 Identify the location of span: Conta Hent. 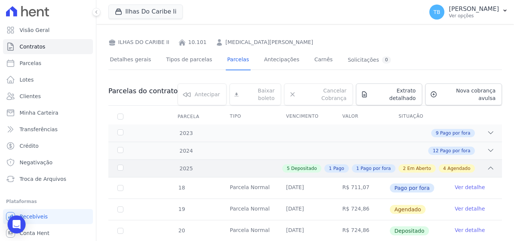
(34, 233).